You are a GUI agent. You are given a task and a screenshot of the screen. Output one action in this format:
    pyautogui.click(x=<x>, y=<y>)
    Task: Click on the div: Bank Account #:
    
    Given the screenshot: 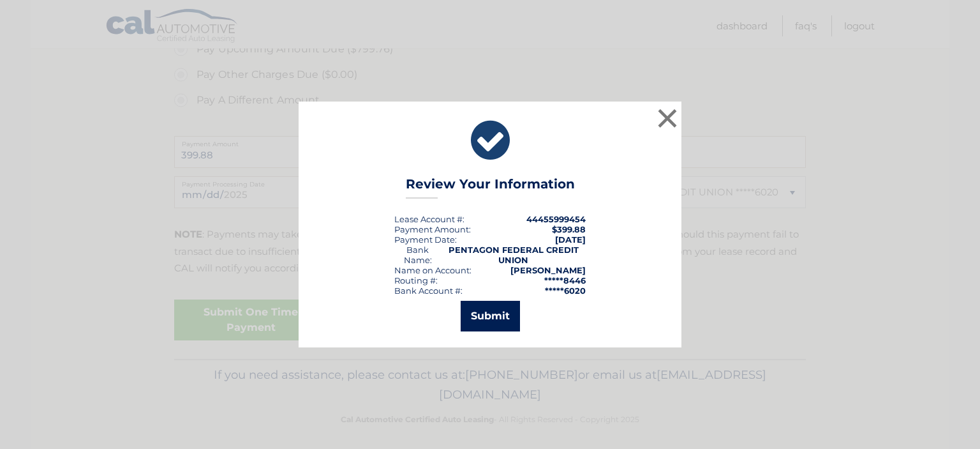 What is the action you would take?
    pyautogui.click(x=428, y=291)
    